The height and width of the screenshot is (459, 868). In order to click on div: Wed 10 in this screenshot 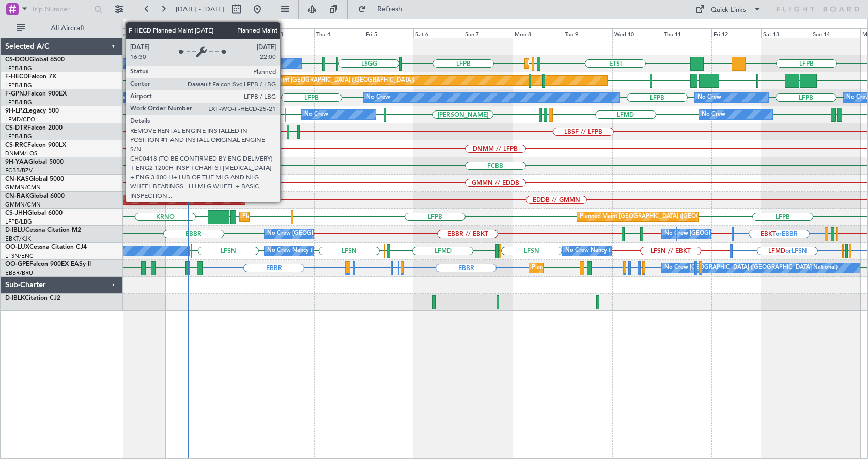, I will do `click(637, 33)`.